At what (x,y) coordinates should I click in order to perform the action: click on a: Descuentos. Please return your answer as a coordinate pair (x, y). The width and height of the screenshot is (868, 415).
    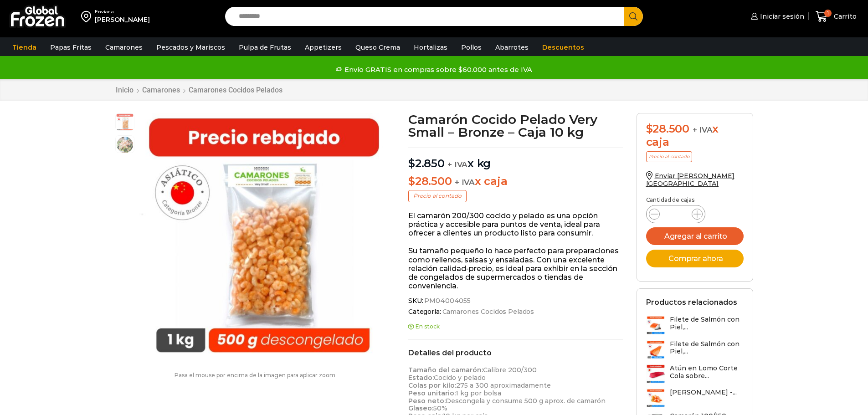
    Looking at the image, I should click on (563, 47).